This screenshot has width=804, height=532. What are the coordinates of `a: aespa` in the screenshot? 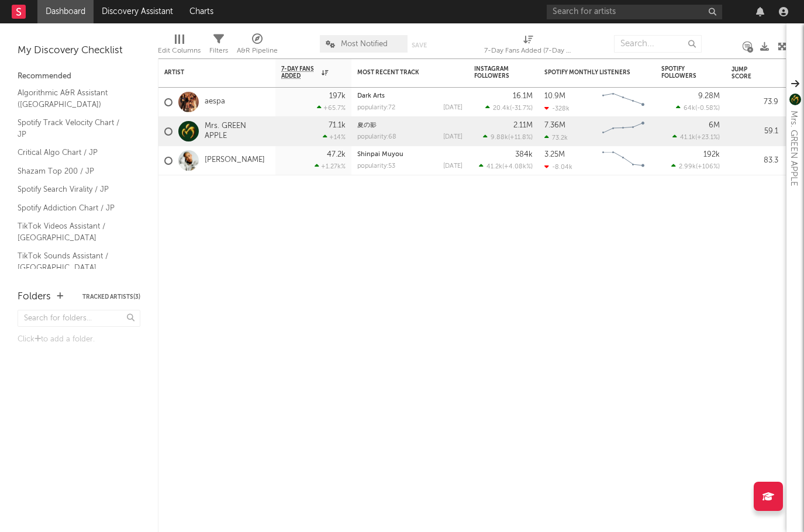 It's located at (214, 102).